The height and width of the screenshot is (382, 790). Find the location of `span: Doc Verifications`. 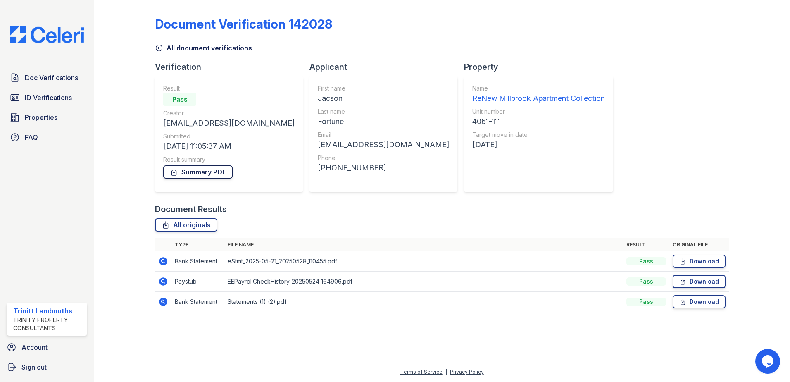

span: Doc Verifications is located at coordinates (51, 78).